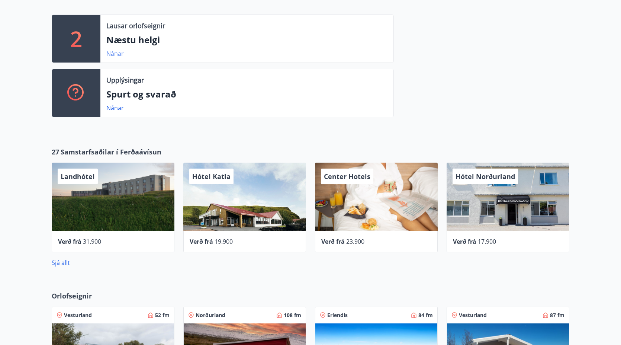  Describe the element at coordinates (210, 315) in the screenshot. I see `span: Norðurland` at that location.